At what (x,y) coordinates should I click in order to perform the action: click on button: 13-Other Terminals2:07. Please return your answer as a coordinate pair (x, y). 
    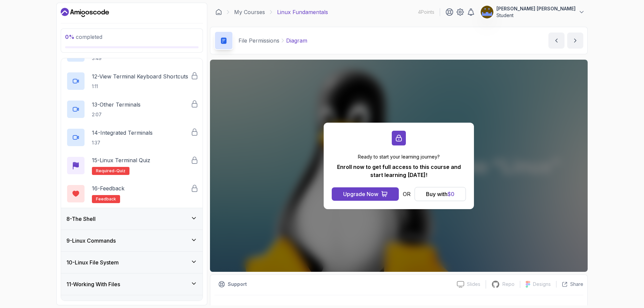
    Looking at the image, I should click on (132, 109).